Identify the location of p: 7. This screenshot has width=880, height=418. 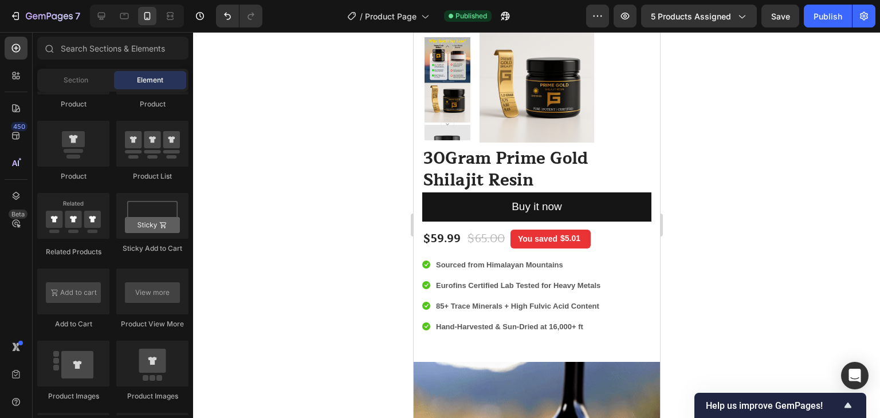
(77, 16).